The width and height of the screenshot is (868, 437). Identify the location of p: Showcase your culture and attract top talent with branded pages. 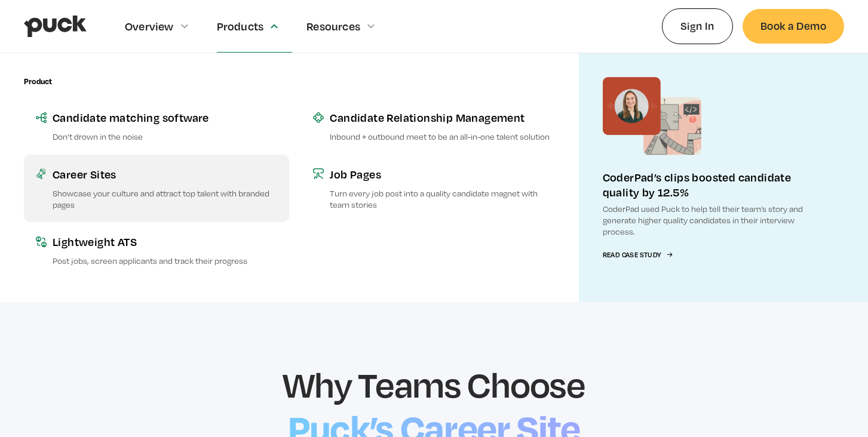
(165, 199).